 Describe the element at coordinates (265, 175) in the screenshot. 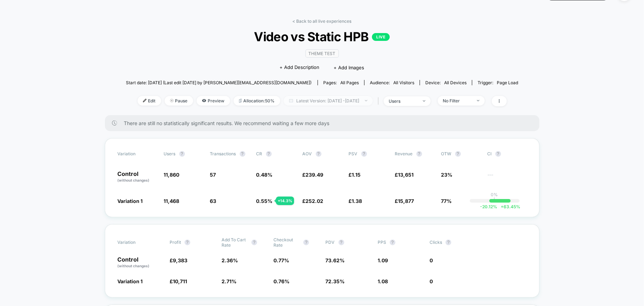

I see `span: 0.48 %` at that location.